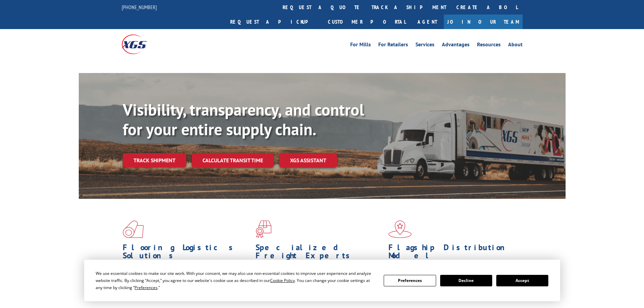  Describe the element at coordinates (233, 160) in the screenshot. I see `a: Calculate transit time` at that location.